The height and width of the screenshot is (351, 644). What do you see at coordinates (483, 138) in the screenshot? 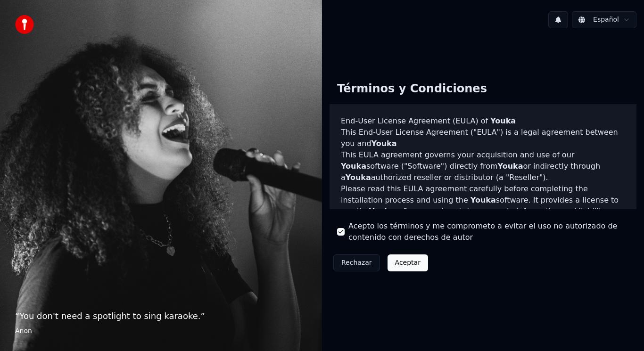
I see `p: This End-User License Agreement ("EULA") is a legal agreement between you and` at bounding box center [483, 138].